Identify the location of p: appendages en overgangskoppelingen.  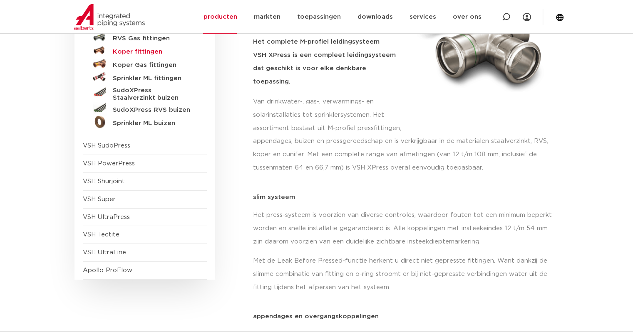
(406, 317).